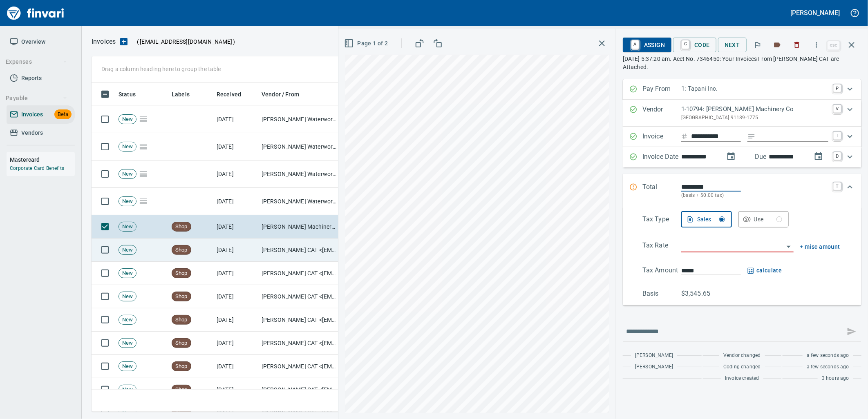 The width and height of the screenshot is (868, 419). I want to click on h6: Mastercard, so click(42, 160).